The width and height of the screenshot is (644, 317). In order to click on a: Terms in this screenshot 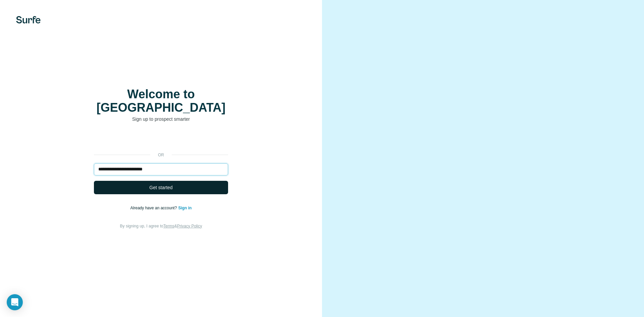, I will do `click(169, 226)`.